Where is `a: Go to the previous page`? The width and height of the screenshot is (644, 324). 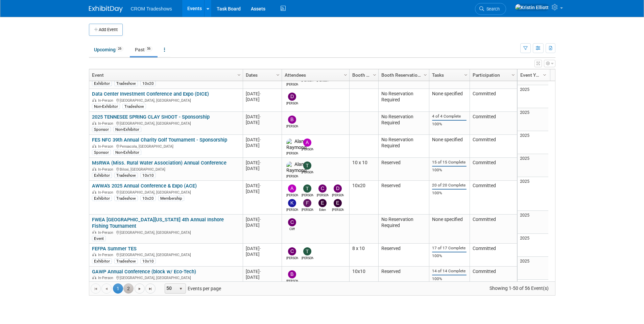 a: Go to the previous page is located at coordinates (106, 289).